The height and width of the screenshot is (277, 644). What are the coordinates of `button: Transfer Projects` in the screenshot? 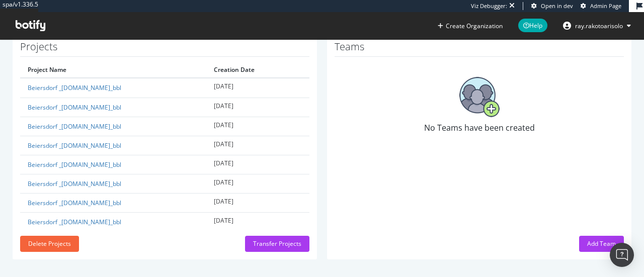 It's located at (277, 244).